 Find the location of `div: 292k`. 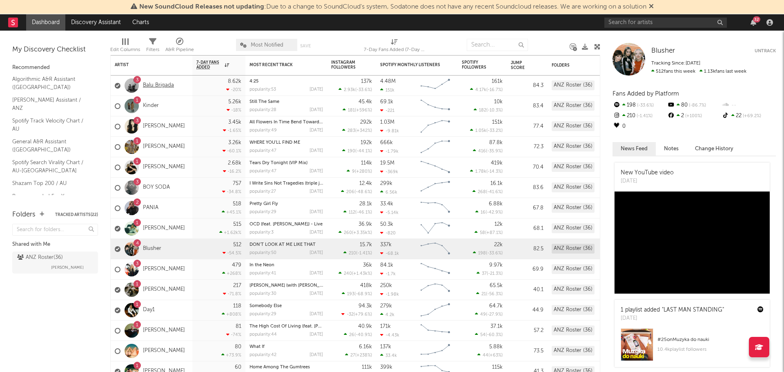

div: 292k is located at coordinates (366, 122).